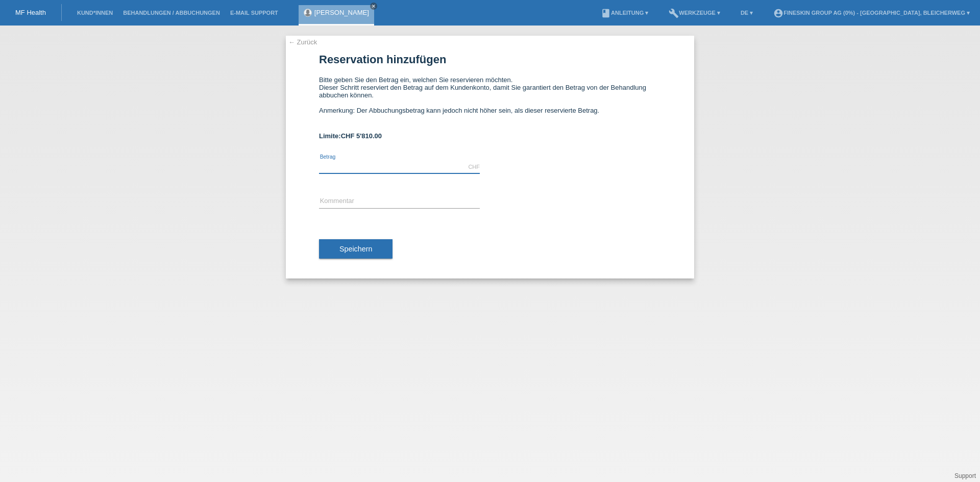 This screenshot has height=482, width=980. Describe the element at coordinates (254, 13) in the screenshot. I see `a: E-Mail Support` at that location.